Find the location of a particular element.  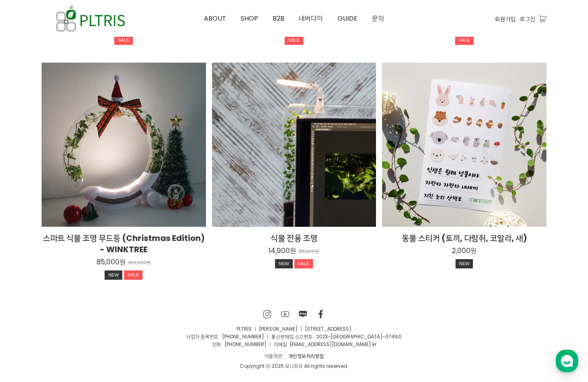

span: 네버다이 is located at coordinates (311, 18).